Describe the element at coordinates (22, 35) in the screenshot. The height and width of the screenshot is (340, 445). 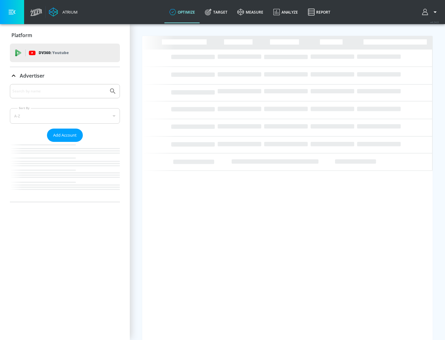
I see `p: Platform` at that location.